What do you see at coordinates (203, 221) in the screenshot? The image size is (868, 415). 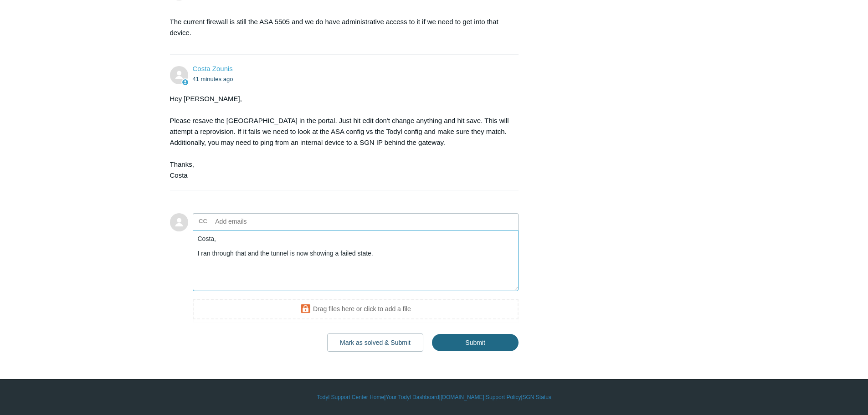 I see `label: CC` at bounding box center [203, 221].